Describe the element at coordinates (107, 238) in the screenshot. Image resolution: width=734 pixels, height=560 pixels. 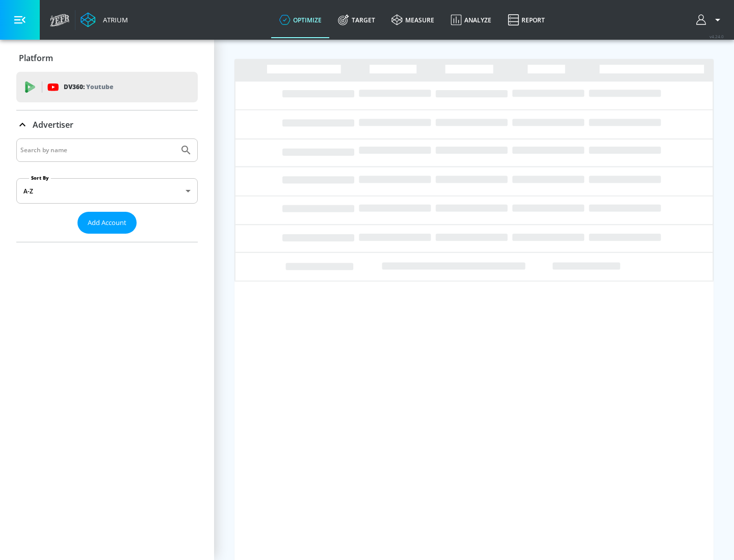
I see `nav: list of Advertiser` at that location.